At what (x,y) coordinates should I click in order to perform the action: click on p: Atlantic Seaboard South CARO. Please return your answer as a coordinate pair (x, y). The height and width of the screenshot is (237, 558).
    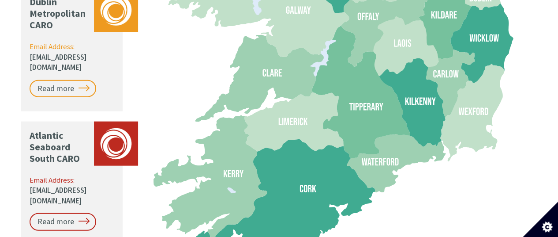
    Looking at the image, I should click on (60, 147).